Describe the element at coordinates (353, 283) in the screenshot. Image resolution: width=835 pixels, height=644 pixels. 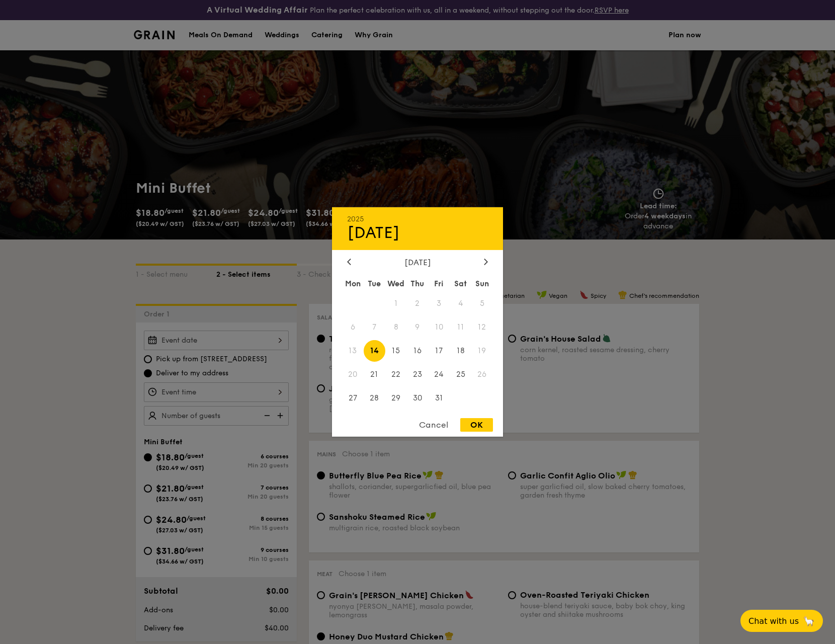
I see `div: Mon` at that location.